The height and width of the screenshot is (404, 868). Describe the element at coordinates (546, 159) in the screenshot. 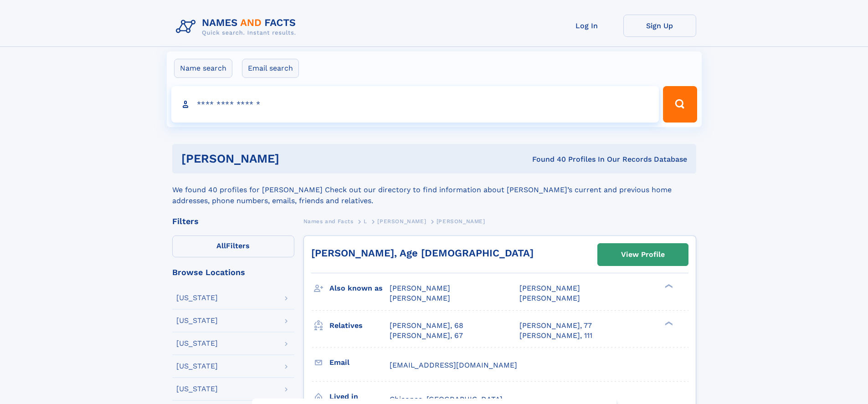

I see `div: Found 40 Profiles In Our Records Database` at that location.